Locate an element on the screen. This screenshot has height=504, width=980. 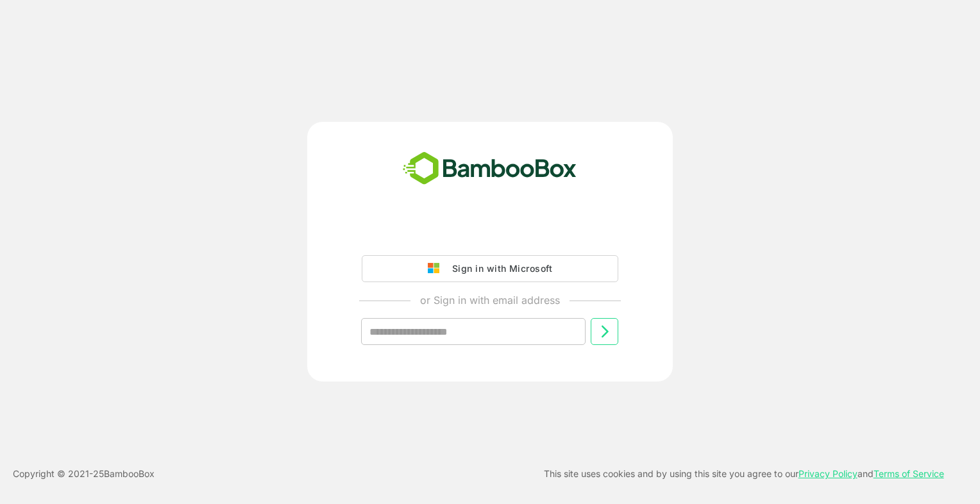
p: This site uses cookies and by using this site you agree to our and is located at coordinates (744, 474).